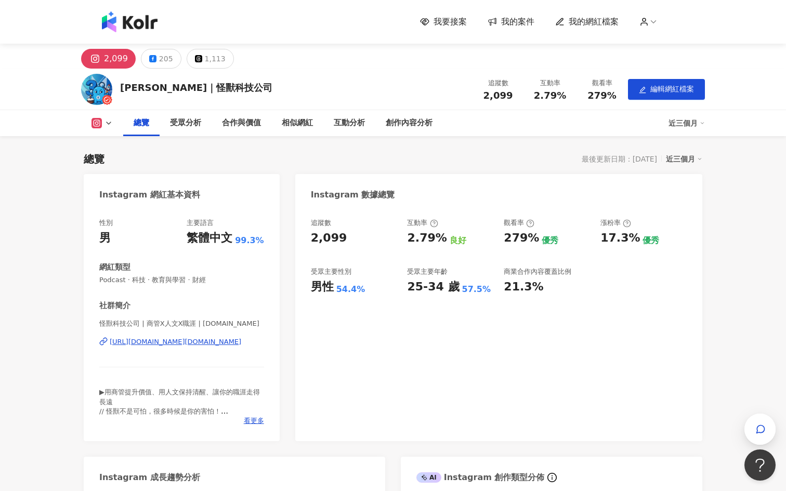  Describe the element at coordinates (215, 59) in the screenshot. I see `div: 1,113` at that location.